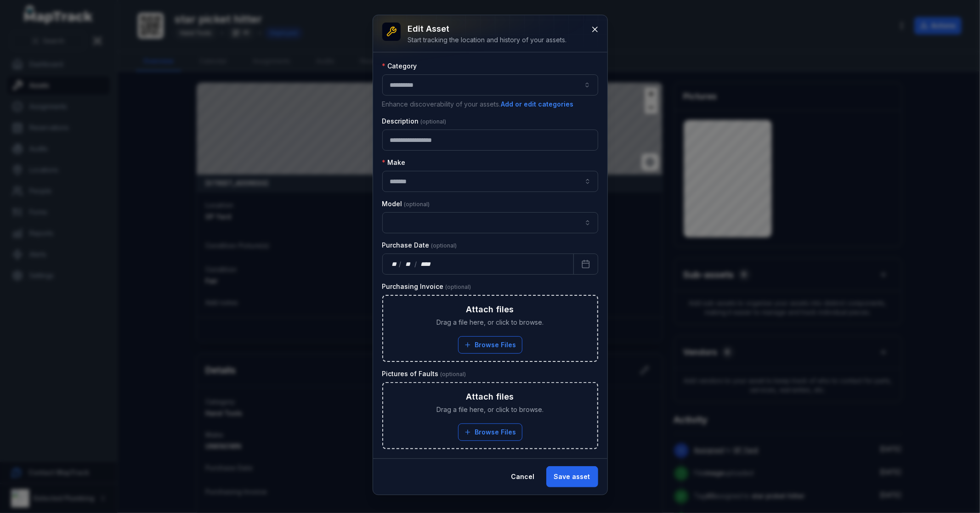 The image size is (980, 513). What do you see at coordinates (415, 121) in the screenshot?
I see `label: Description` at bounding box center [415, 121].